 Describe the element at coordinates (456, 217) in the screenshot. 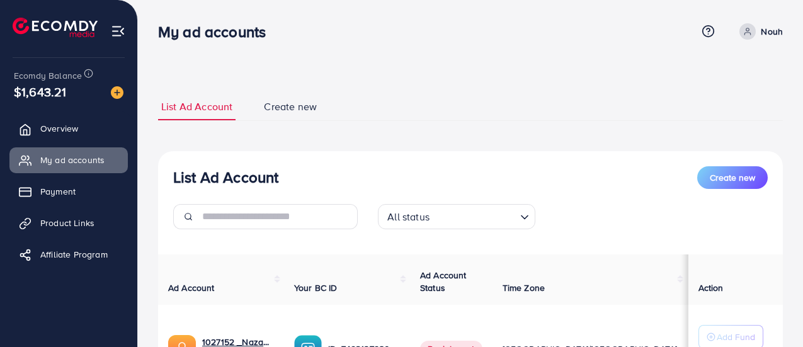

I see `div: Search for option` at that location.